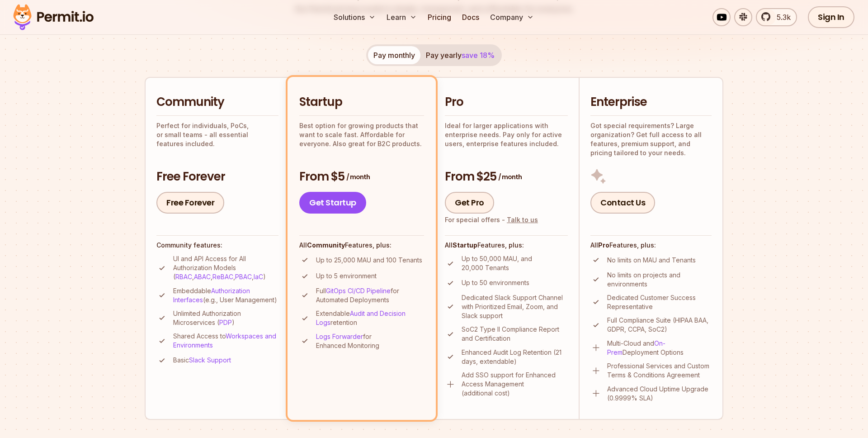  Describe the element at coordinates (465, 245) in the screenshot. I see `strong: Startup` at that location.